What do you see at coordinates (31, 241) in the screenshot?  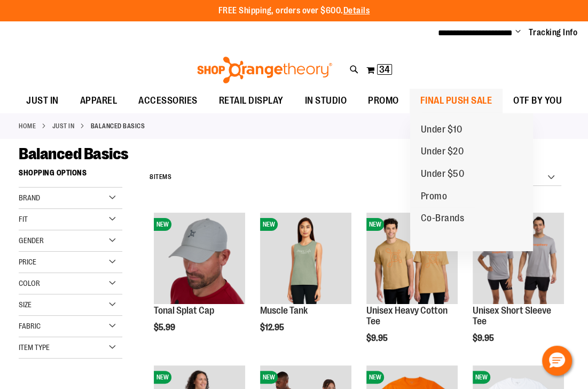 I see `span: Gender` at bounding box center [31, 241].